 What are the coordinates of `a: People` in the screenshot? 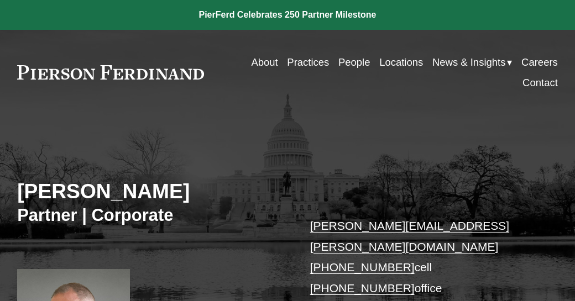 It's located at (354, 62).